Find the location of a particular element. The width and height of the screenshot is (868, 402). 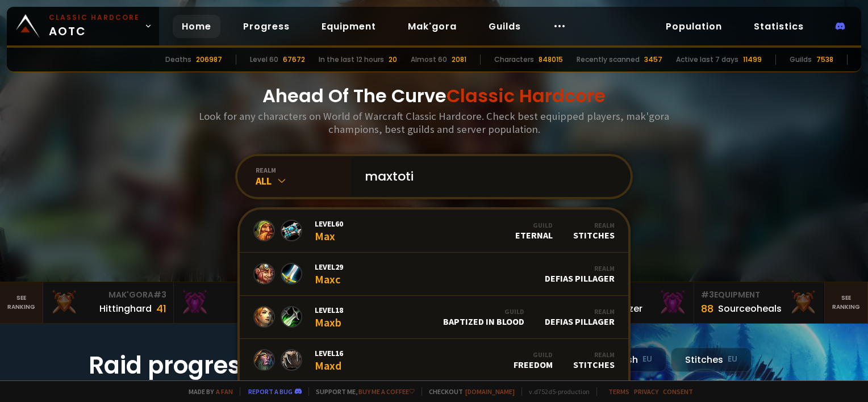

div: Baptized In Blood is located at coordinates (483, 317).